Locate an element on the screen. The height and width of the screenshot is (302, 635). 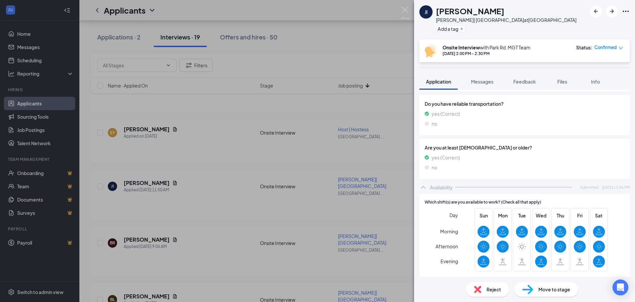
svg: Plus is located at coordinates (462, 29).